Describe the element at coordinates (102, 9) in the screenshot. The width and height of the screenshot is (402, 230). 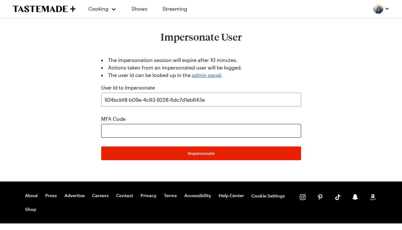
I see `button: Cooking` at that location.